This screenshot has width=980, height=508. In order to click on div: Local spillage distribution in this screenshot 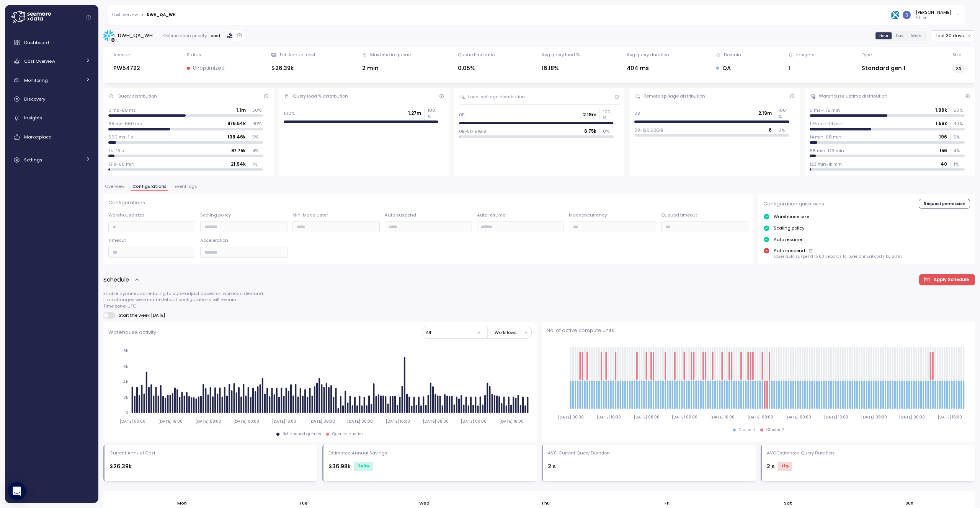, I will do `click(496, 97)`.